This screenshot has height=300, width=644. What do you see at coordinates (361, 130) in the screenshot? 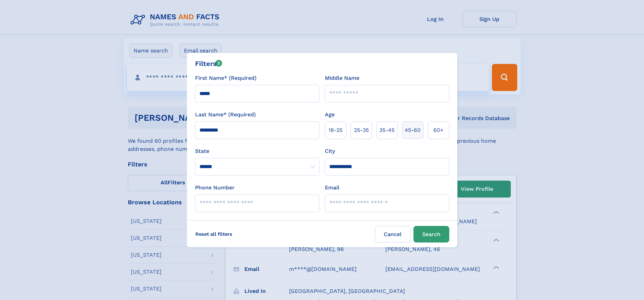
I see `span: 25‑35` at bounding box center [361, 130].